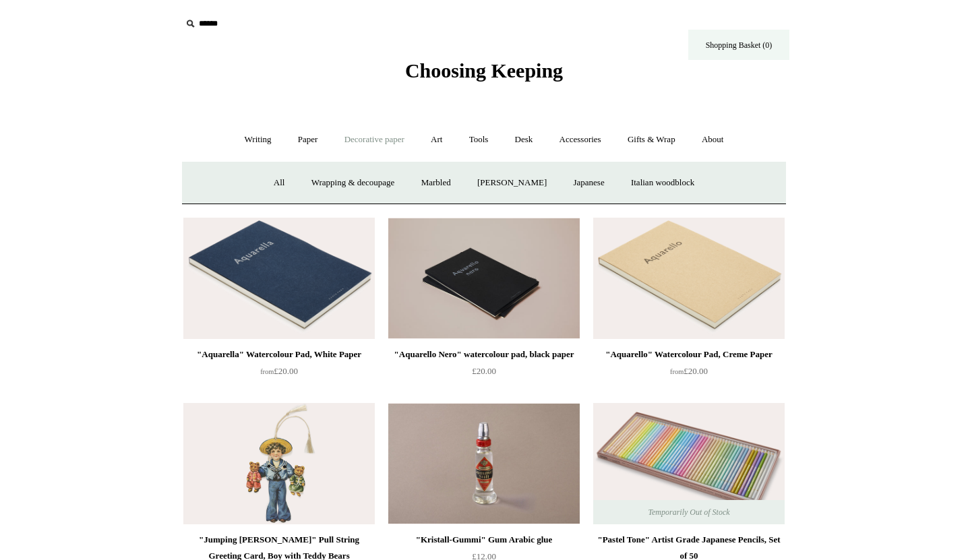 Image resolution: width=968 pixels, height=560 pixels. Describe the element at coordinates (663, 183) in the screenshot. I see `a: Italian woodblock` at that location.